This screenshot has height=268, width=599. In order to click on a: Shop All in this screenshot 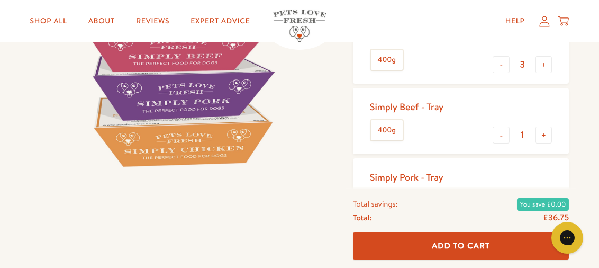, I will do `click(49, 21)`.